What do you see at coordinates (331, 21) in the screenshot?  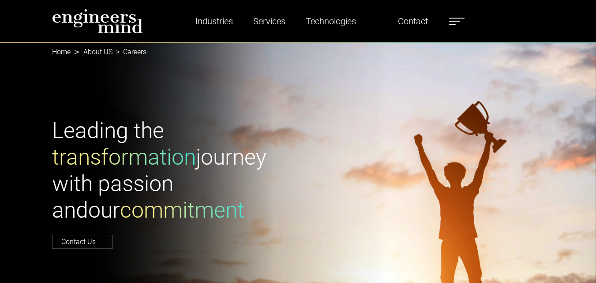 I see `a: Technologies` at bounding box center [331, 21].